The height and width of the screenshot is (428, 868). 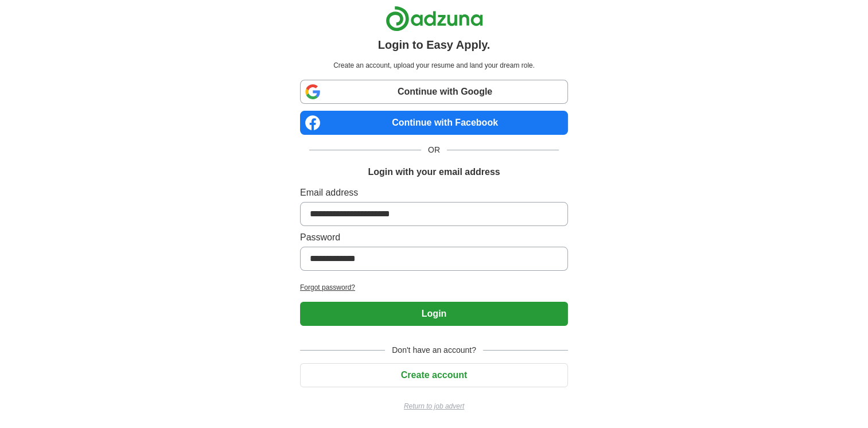 What do you see at coordinates (434, 237) in the screenshot?
I see `label: Password` at bounding box center [434, 237].